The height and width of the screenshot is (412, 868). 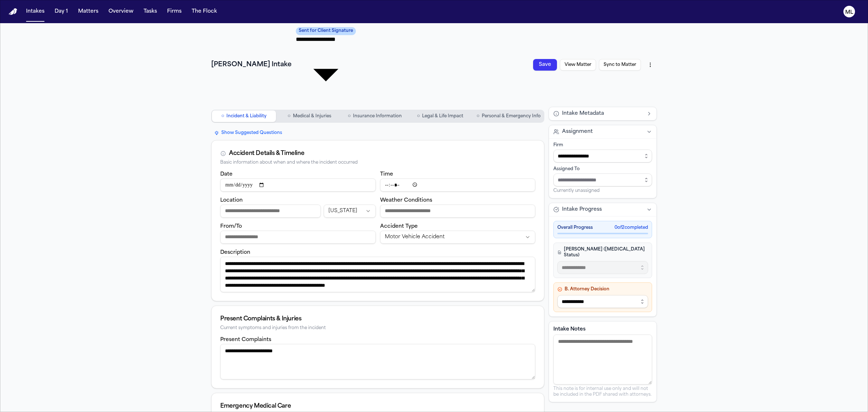 What do you see at coordinates (88, 11) in the screenshot?
I see `button: Matters` at bounding box center [88, 11].